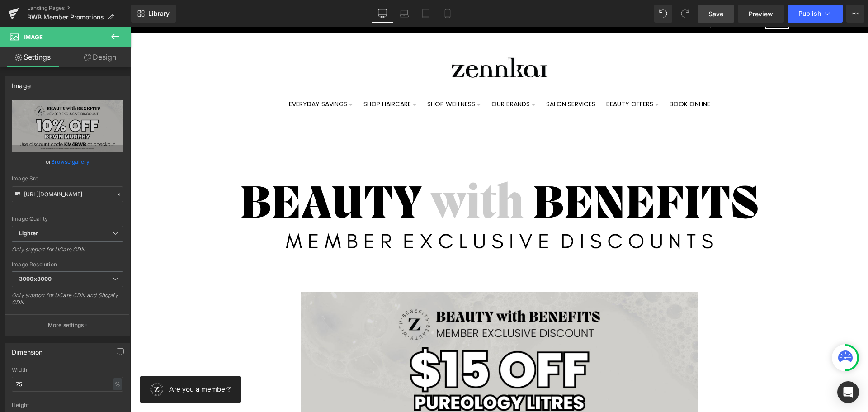 The image size is (868, 412). What do you see at coordinates (66, 325) in the screenshot?
I see `p: More settings` at bounding box center [66, 325].